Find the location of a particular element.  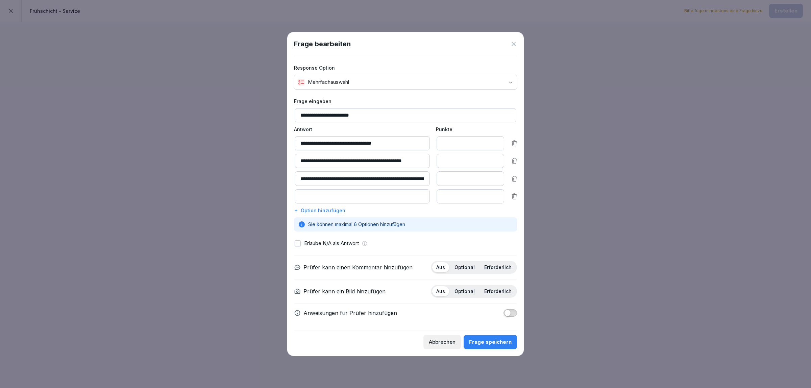

label: Frage eingeben is located at coordinates (405, 101).